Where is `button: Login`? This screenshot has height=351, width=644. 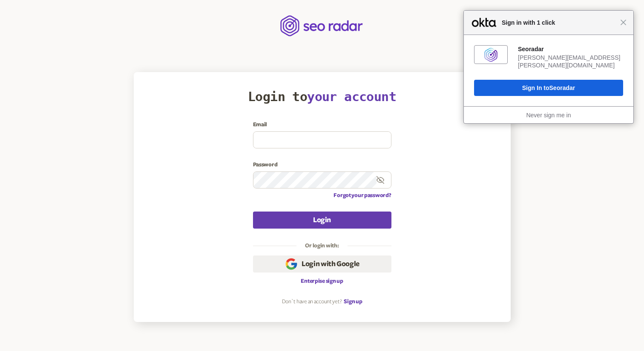 button: Login is located at coordinates (322, 220).